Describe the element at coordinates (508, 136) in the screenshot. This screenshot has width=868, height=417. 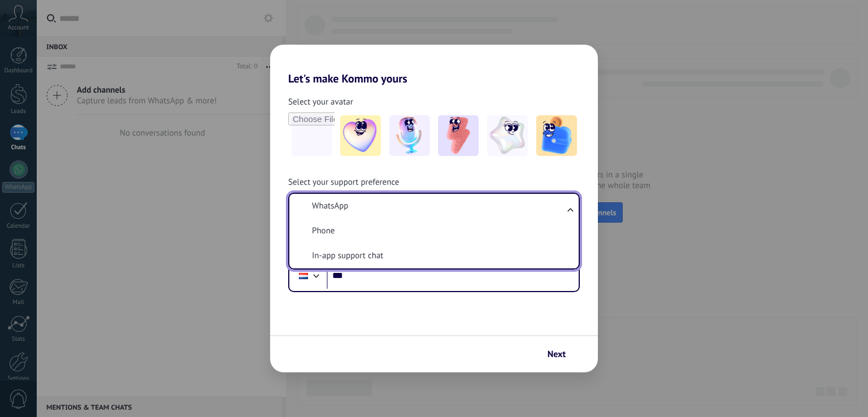
I see `img: -4.jpeg` at that location.